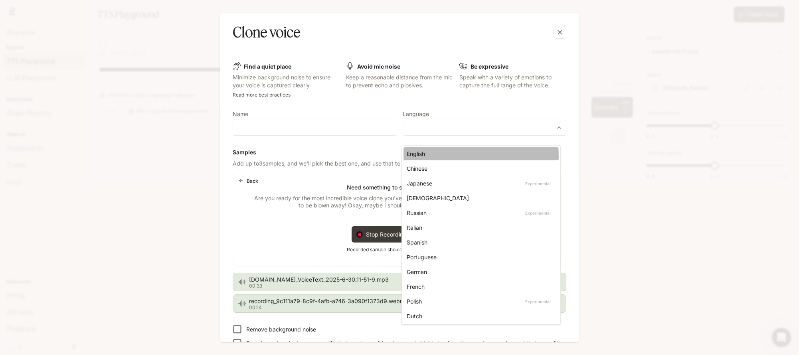 The height and width of the screenshot is (355, 799). Describe the element at coordinates (479, 183) in the screenshot. I see `div: Japanese` at that location.